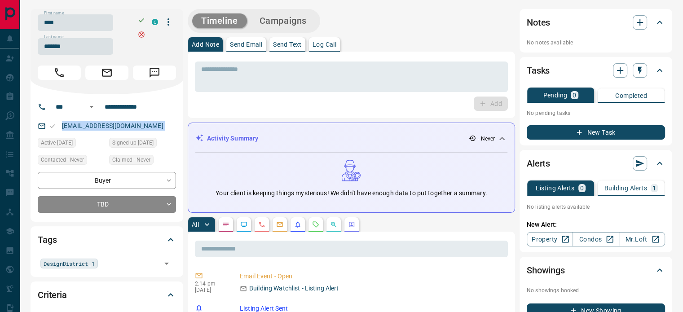 Image resolution: width=683 pixels, height=312 pixels. Describe the element at coordinates (596, 291) in the screenshot. I see `p: No showings booked` at that location.